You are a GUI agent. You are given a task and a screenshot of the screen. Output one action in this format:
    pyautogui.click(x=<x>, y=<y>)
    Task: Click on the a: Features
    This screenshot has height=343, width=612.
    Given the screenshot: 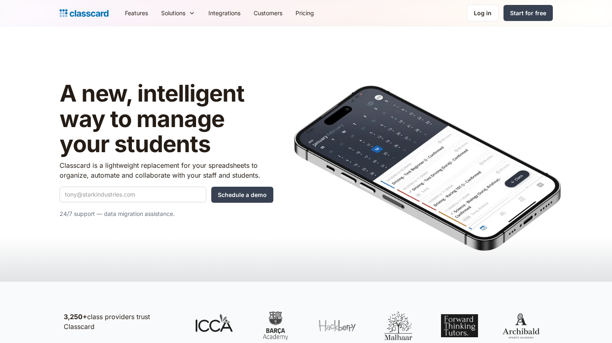 What is the action you would take?
    pyautogui.click(x=136, y=13)
    